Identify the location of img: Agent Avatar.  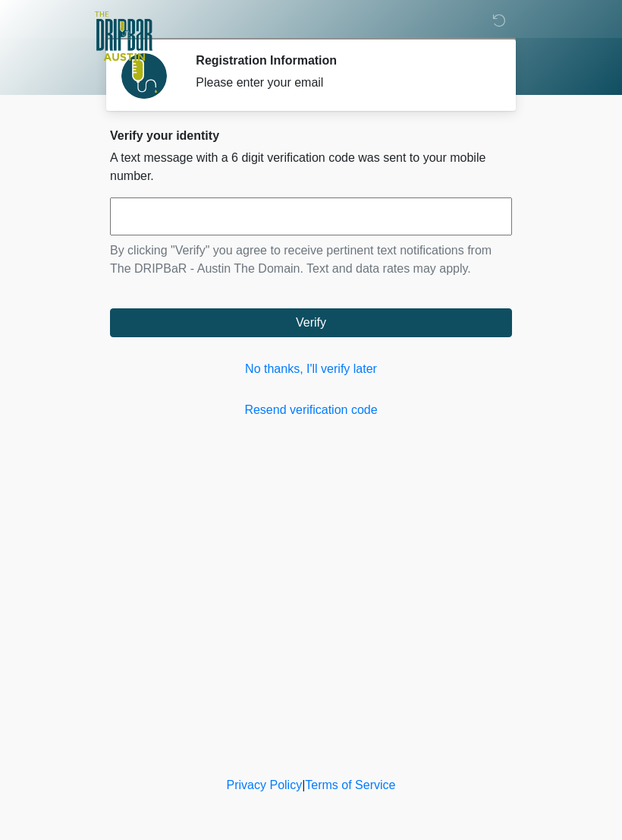
(145, 76).